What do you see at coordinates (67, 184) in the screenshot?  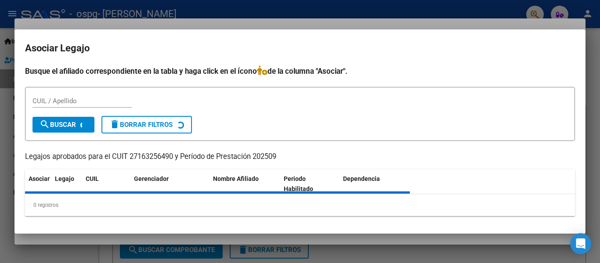 I see `datatable-header-cell: Legajo` at bounding box center [67, 184].